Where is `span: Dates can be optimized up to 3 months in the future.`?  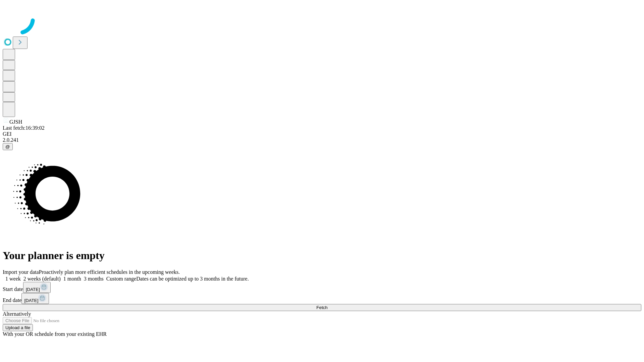 span: Dates can be optimized up to 3 months in the future. is located at coordinates (192, 279).